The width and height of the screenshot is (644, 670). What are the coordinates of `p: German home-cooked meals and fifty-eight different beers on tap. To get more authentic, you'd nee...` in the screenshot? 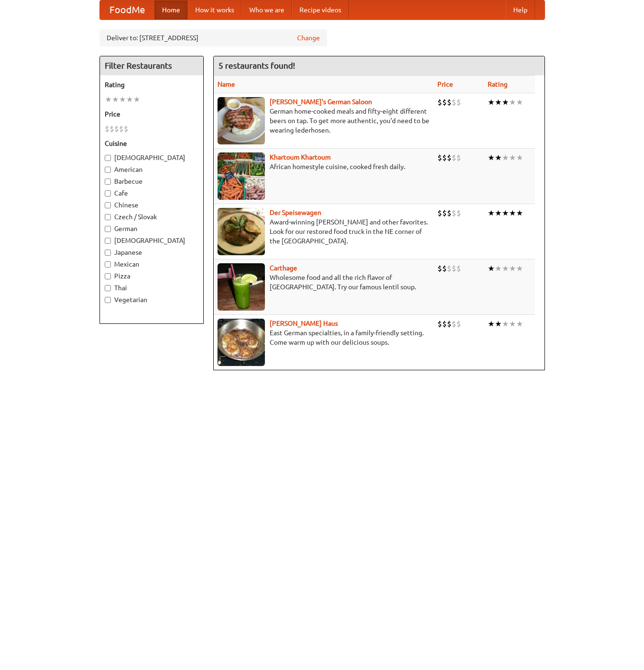 It's located at (323, 121).